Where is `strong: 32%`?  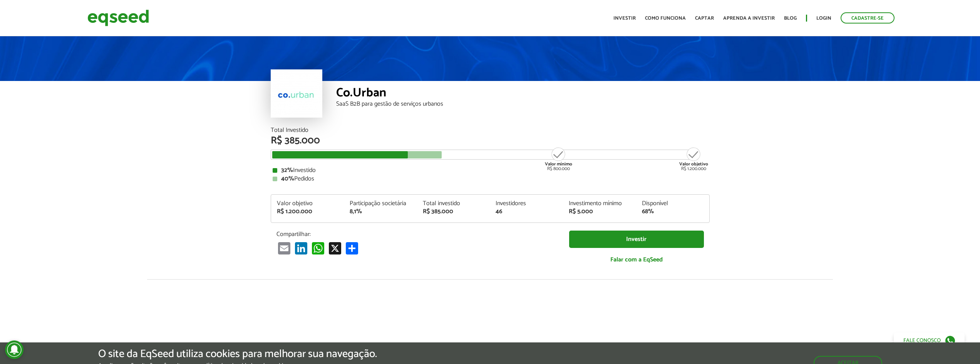
strong: 32% is located at coordinates (287, 170).